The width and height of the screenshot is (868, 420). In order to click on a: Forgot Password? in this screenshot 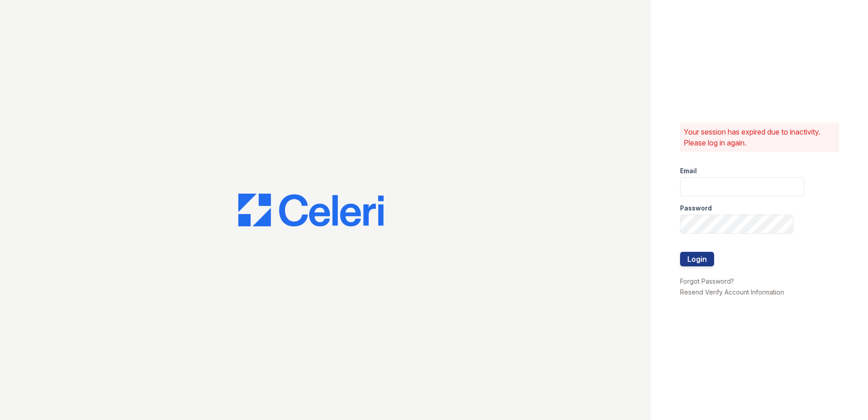, I will do `click(707, 281)`.